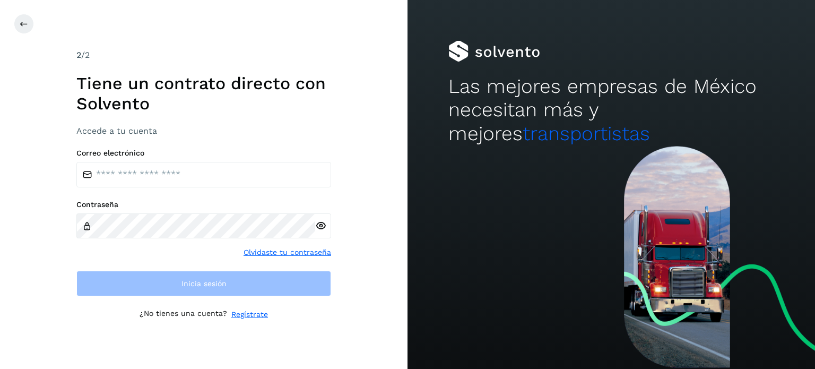 The image size is (815, 369). Describe the element at coordinates (183, 314) in the screenshot. I see `p: ¿No tienes una cuenta?` at that location.